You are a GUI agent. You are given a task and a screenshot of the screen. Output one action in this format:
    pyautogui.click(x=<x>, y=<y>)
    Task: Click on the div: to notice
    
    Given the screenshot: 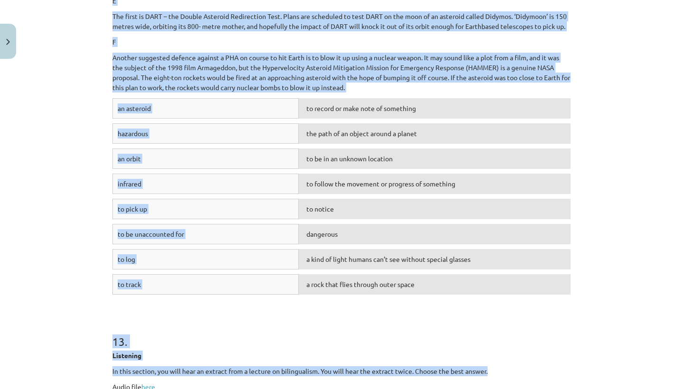 What is the action you would take?
    pyautogui.click(x=434, y=209)
    